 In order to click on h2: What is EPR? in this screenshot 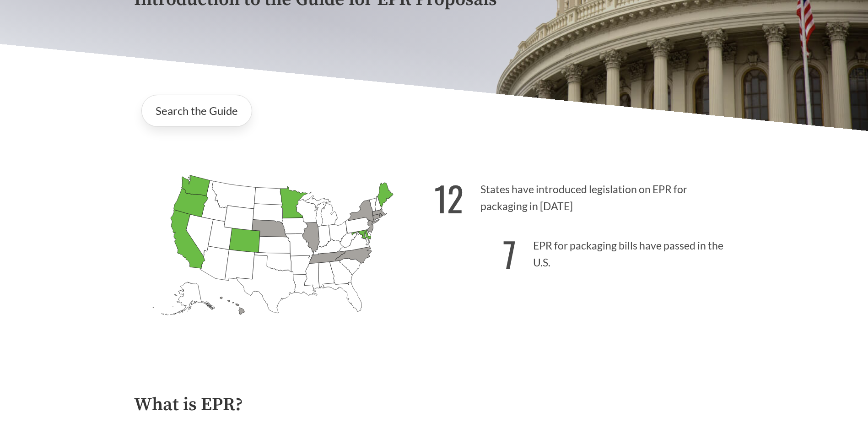, I will do `click(434, 405)`.